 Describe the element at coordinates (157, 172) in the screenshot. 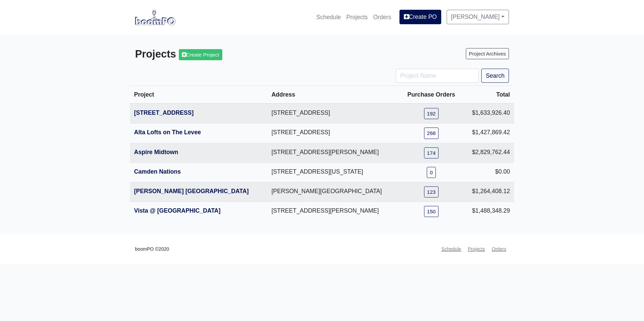

I see `a: Camden Nations` at that location.